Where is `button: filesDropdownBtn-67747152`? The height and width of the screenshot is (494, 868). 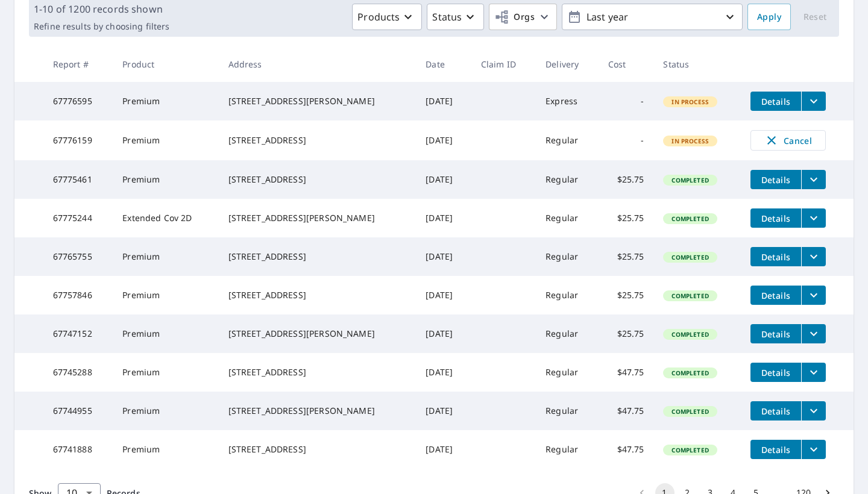
button: filesDropdownBtn-67747152 is located at coordinates (813, 334).